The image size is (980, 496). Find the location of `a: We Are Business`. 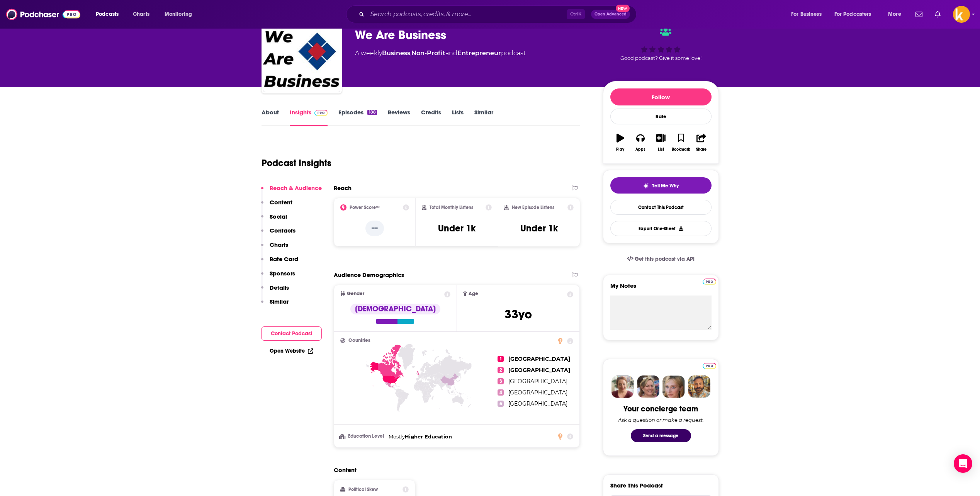

a: We Are Business is located at coordinates (302, 53).